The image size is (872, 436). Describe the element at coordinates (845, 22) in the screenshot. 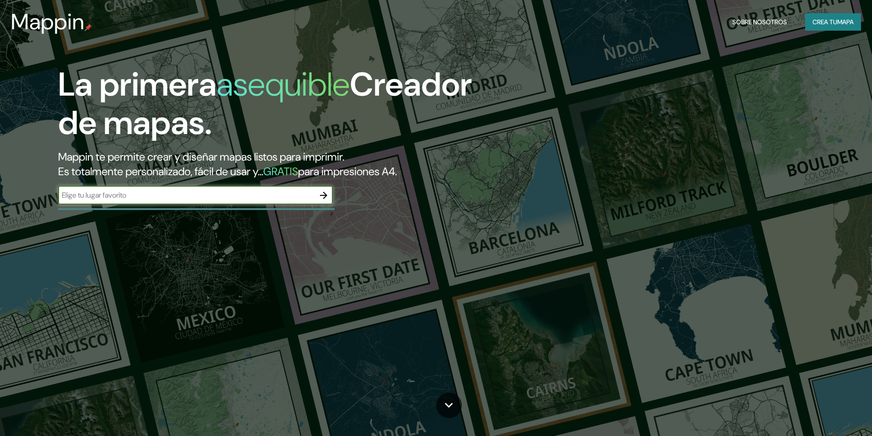

I see `font: mapa` at that location.